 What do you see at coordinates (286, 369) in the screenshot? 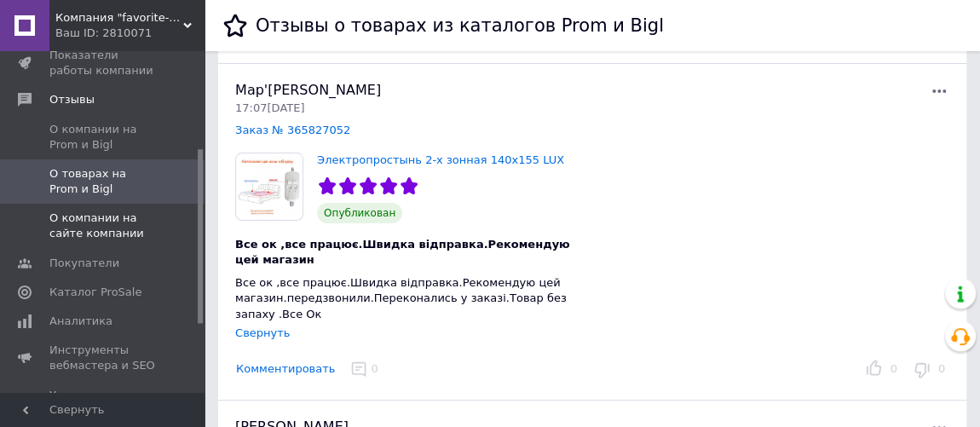
I see `button: Комментировать` at bounding box center [286, 369].